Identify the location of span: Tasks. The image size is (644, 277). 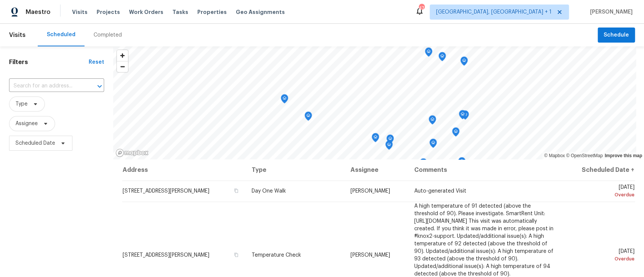
(180, 12).